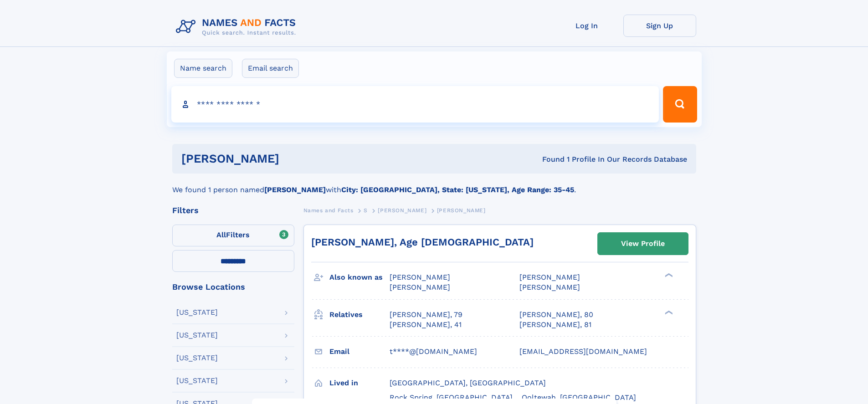 Image resolution: width=868 pixels, height=404 pixels. I want to click on h3: Relatives, so click(360, 315).